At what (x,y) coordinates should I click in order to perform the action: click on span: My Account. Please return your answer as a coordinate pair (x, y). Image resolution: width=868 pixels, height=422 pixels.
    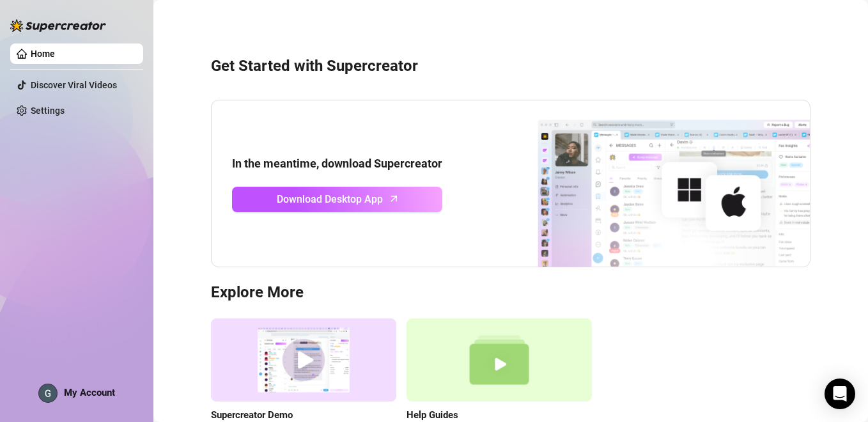
    Looking at the image, I should click on (90, 393).